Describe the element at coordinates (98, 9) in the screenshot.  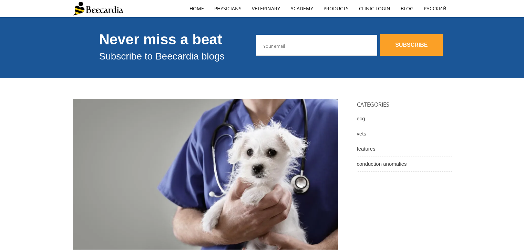
I see `img: Beecardia` at that location.